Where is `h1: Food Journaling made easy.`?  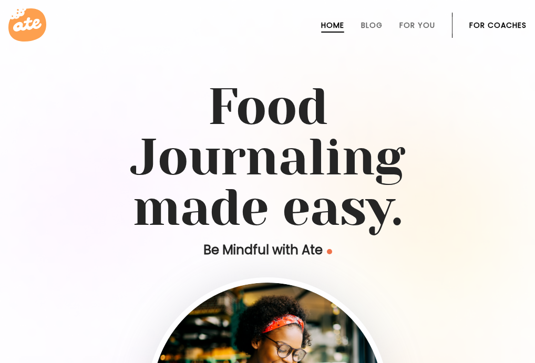 h1: Food Journaling made easy. is located at coordinates (267, 158).